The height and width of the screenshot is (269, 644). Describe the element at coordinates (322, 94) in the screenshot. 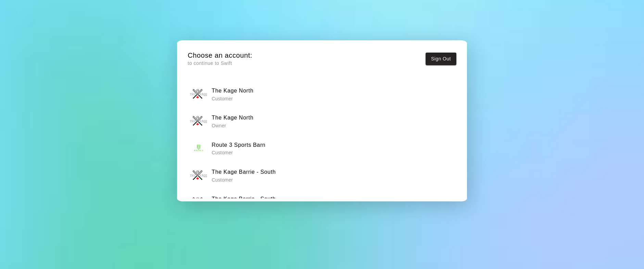

I see `button: The Kage NorthThe Kage North Customer` at that location.